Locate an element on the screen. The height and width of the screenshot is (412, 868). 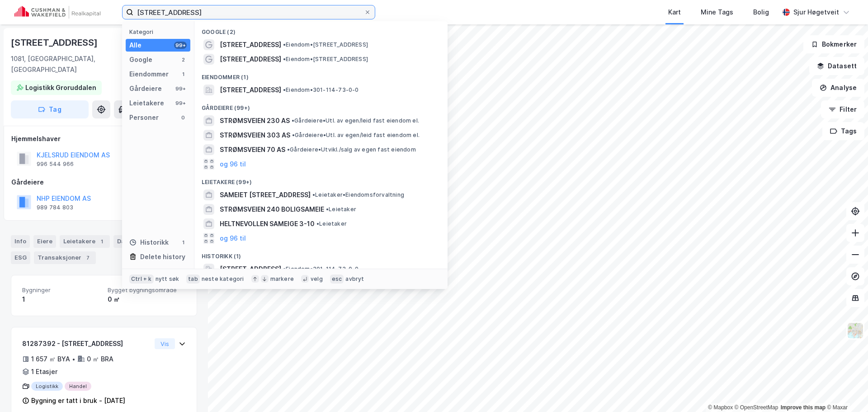
div: Alle is located at coordinates (135, 45).